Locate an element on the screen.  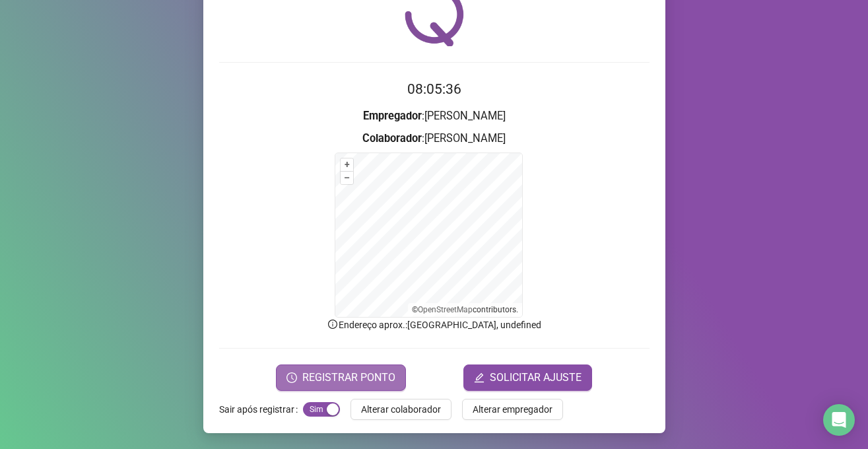
span: SOLICITAR AJUSTE is located at coordinates (535, 378).